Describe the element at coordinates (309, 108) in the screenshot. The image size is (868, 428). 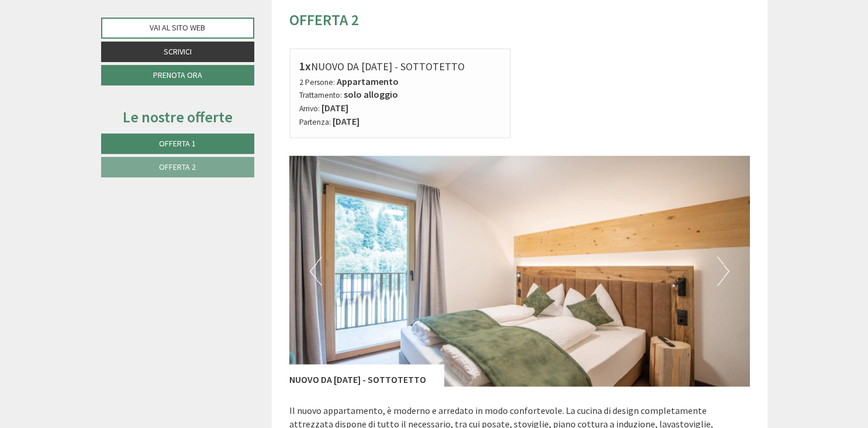
I see `small: Arrivo:` at that location.